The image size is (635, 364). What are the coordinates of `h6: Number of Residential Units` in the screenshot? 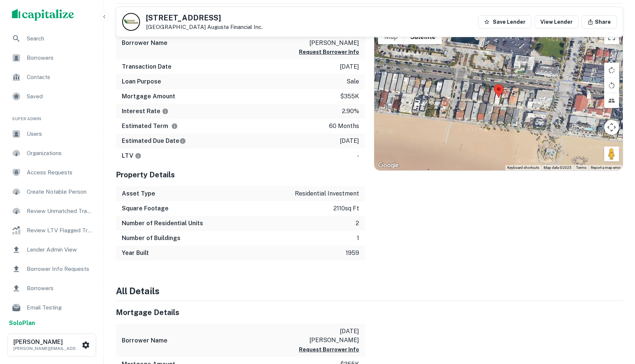 It's located at (162, 224).